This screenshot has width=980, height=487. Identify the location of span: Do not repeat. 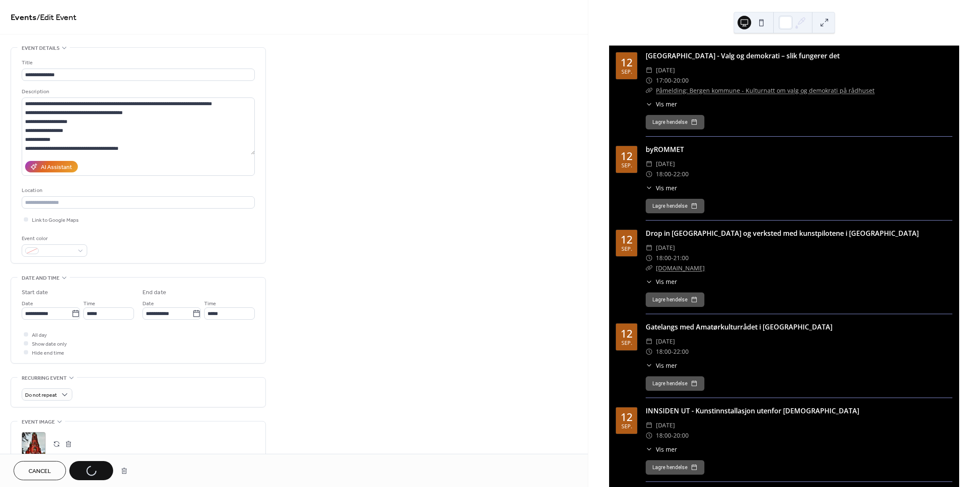
(40, 395).